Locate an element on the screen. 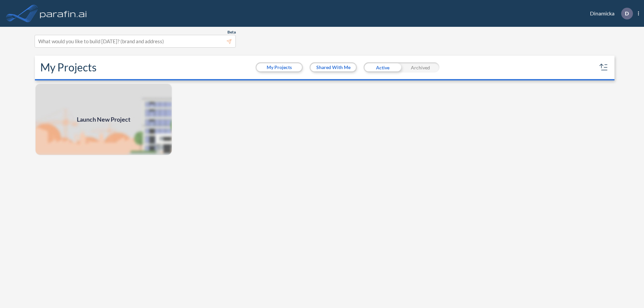 Image resolution: width=644 pixels, height=308 pixels. span: Launch New Project is located at coordinates (104, 119).